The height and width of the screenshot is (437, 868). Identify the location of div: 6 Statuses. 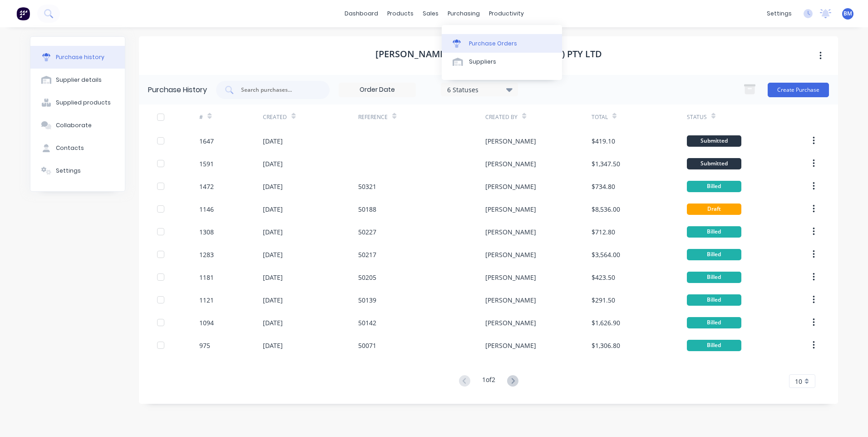
(480, 89).